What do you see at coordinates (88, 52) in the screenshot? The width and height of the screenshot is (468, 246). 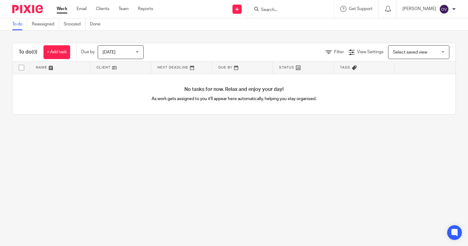 I see `p: Due by` at bounding box center [88, 52].